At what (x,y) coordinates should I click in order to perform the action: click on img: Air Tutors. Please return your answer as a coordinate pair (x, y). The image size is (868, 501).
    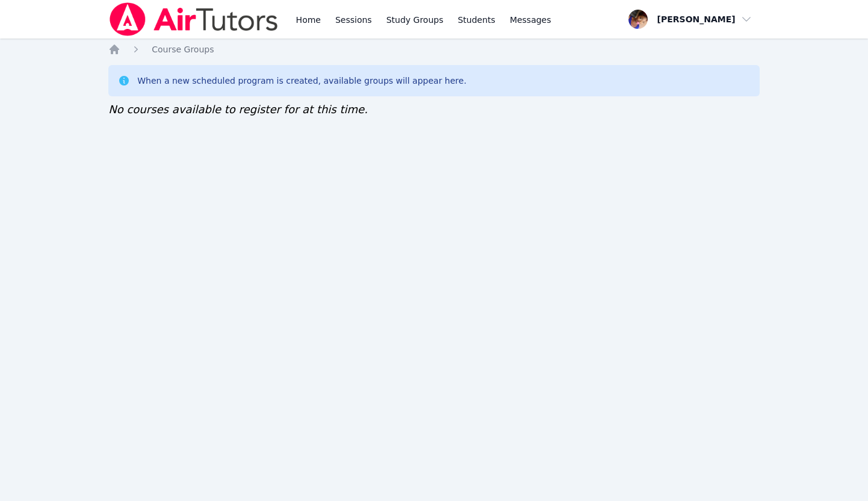
    Looking at the image, I should click on (193, 19).